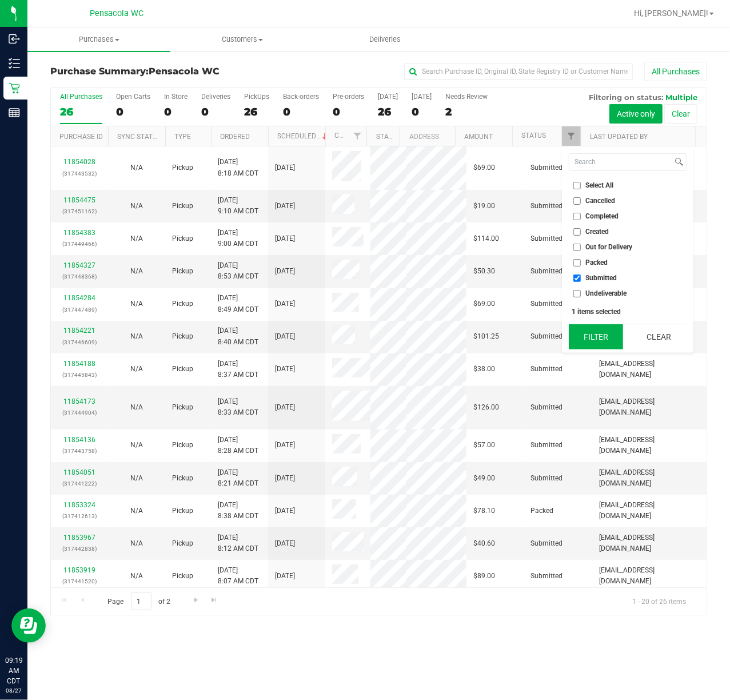 This screenshot has width=730, height=700. What do you see at coordinates (79, 473) in the screenshot?
I see `a: 11854051` at bounding box center [79, 473].